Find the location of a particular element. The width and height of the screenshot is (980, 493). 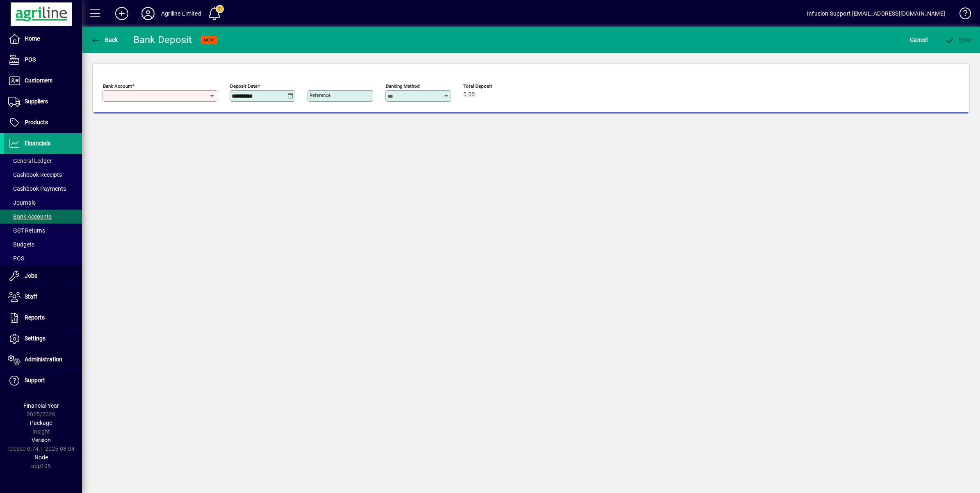

span: General Ledger is located at coordinates (30, 161).